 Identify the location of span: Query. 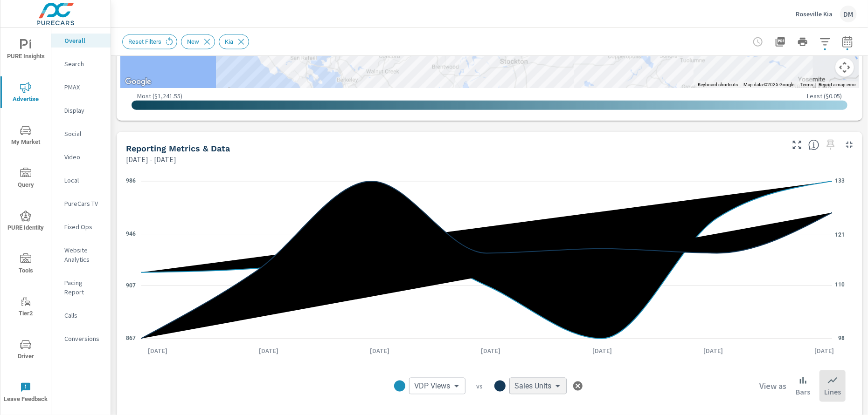
(25, 179).